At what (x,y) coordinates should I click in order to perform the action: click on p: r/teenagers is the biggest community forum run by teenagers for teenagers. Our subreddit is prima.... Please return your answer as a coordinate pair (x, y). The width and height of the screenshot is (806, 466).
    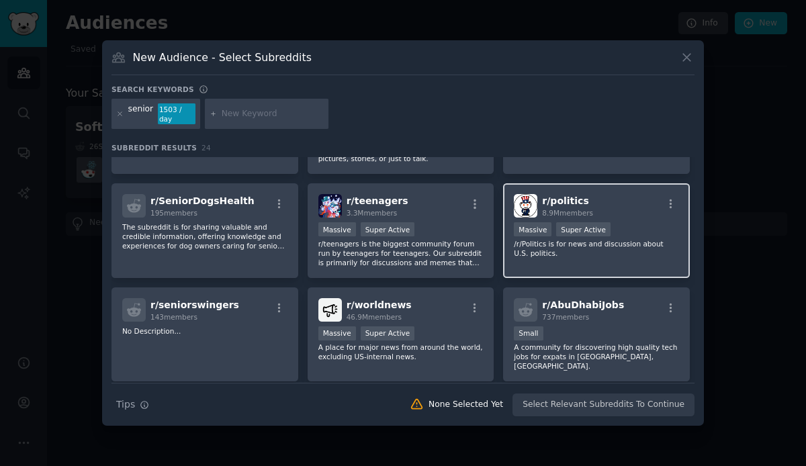
    Looking at the image, I should click on (401, 253).